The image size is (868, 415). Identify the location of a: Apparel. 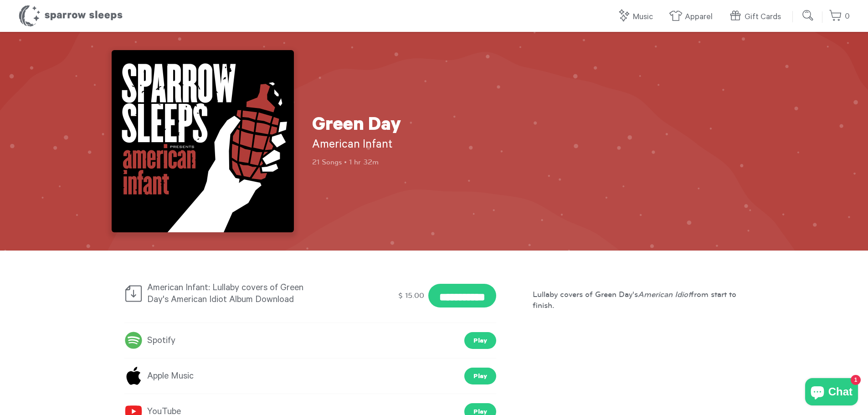
(693, 17).